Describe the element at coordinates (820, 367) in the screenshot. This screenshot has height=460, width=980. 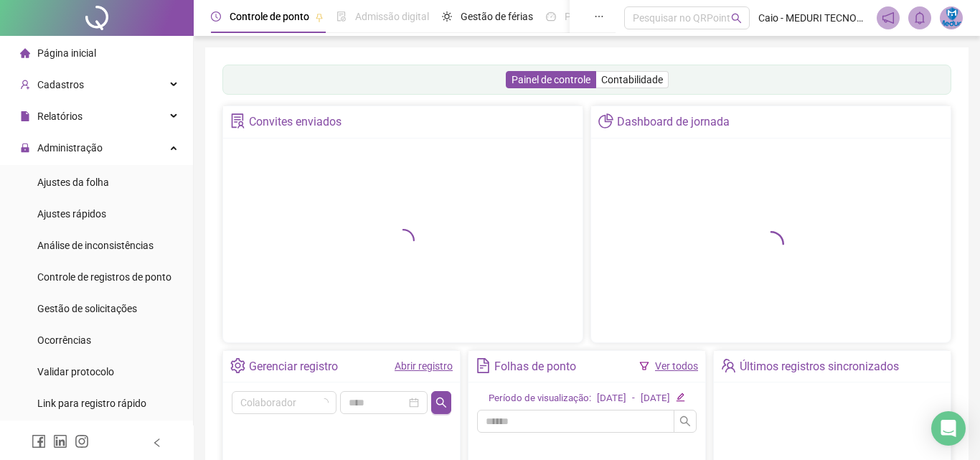
I see `div: Últimos registros sincronizados` at that location.